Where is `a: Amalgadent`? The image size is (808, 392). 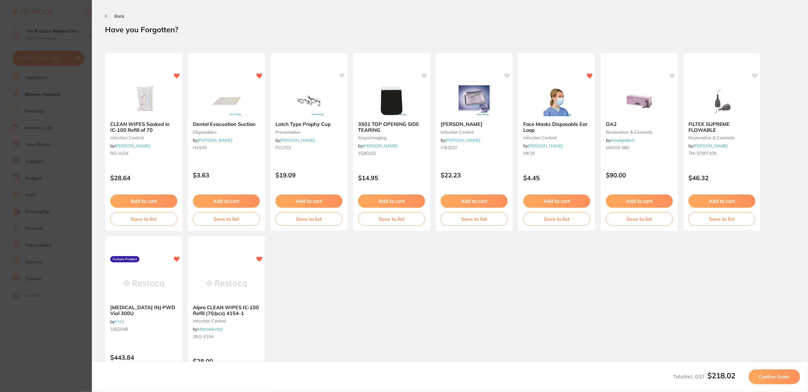 a: Amalgadent is located at coordinates (622, 140).